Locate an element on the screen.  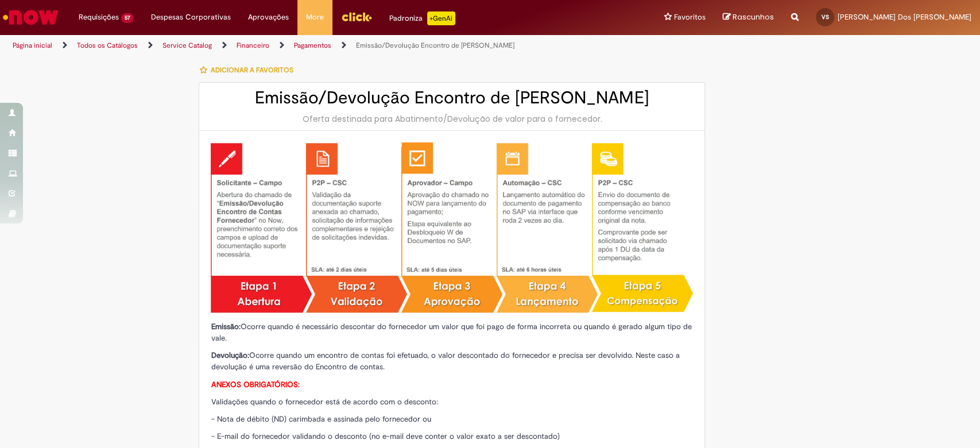
span: Validações quando o fornecedor está de acordo com o desconto: is located at coordinates (324, 401).